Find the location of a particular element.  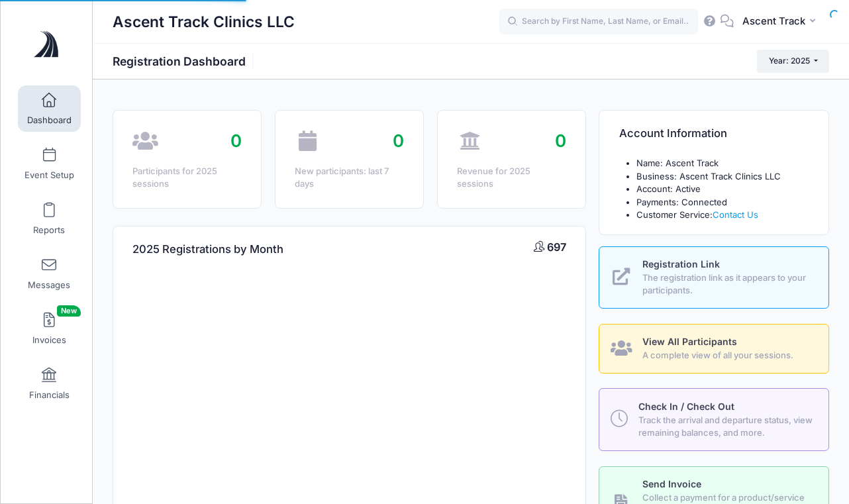

span: Check In / Check Out is located at coordinates (686, 406).